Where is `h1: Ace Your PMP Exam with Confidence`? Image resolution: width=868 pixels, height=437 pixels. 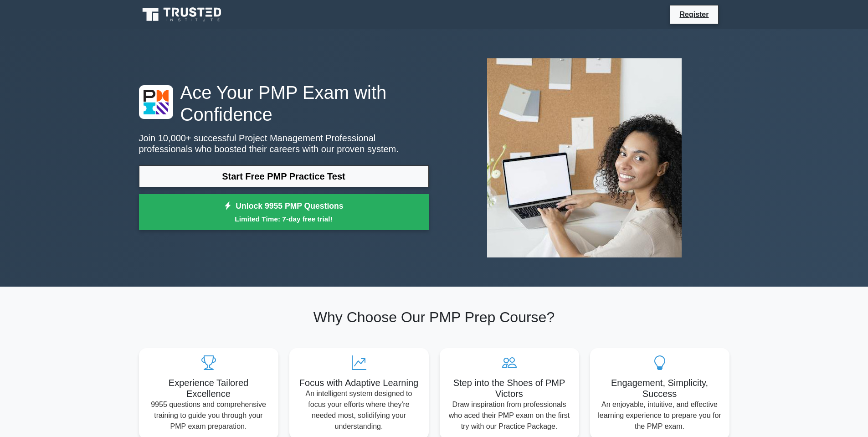 h1: Ace Your PMP Exam with Confidence is located at coordinates (284, 104).